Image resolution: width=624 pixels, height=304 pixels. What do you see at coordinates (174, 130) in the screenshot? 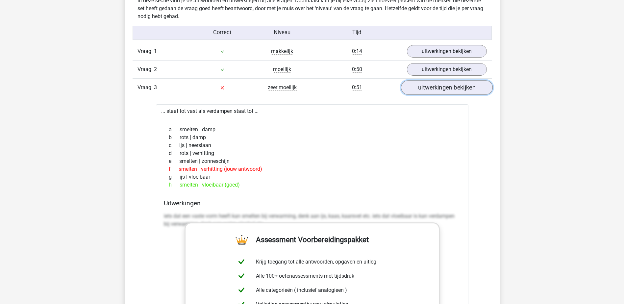
I see `span: a` at bounding box center [174, 130].